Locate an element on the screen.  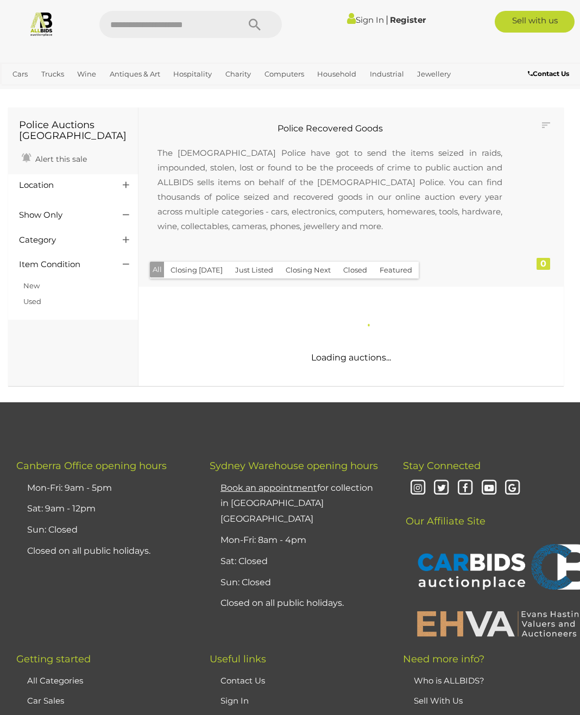
h4: Item Condition is located at coordinates (62, 265).